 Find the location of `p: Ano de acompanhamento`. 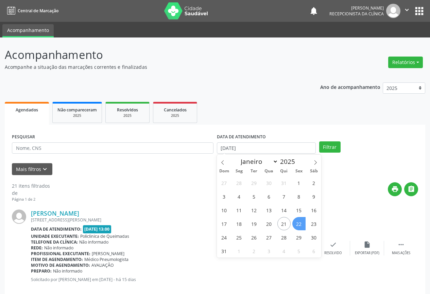

p: Ano de acompanhamento is located at coordinates (350, 86).